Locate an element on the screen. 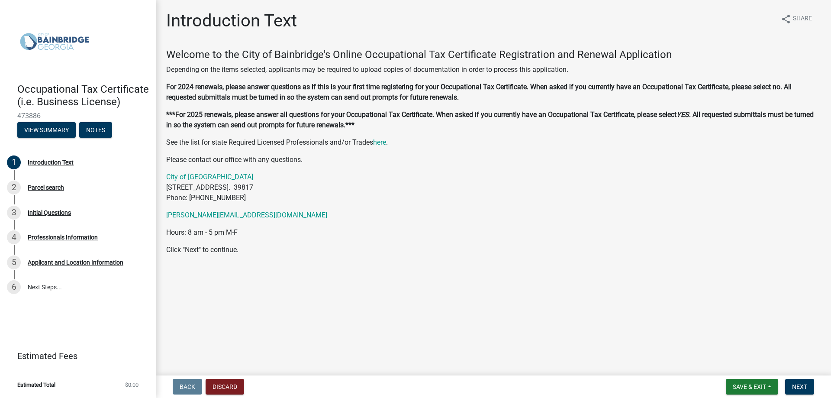  div: Initial Questions is located at coordinates (49, 212).